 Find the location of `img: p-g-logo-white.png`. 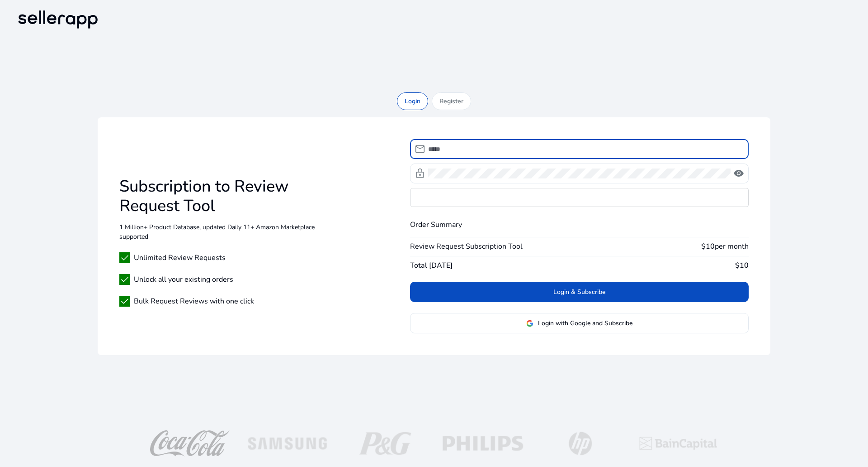

img: p-g-logo-white.png is located at coordinates (385, 443).